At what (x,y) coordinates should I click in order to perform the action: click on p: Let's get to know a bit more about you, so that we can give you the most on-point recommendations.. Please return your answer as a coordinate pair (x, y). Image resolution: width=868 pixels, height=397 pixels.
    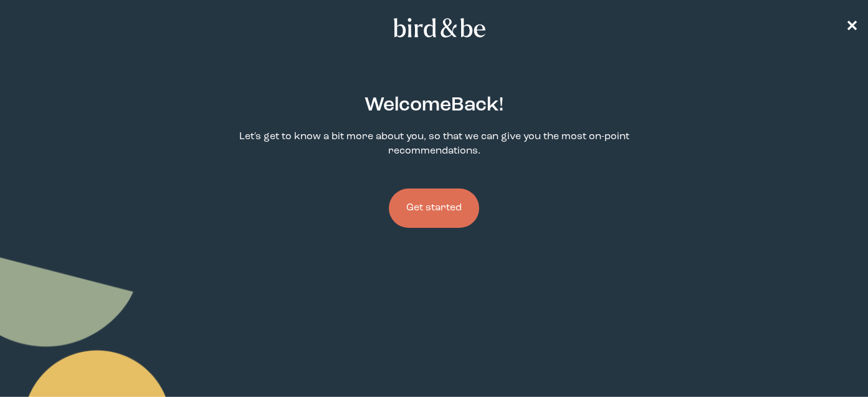
    Looking at the image, I should click on (434, 144).